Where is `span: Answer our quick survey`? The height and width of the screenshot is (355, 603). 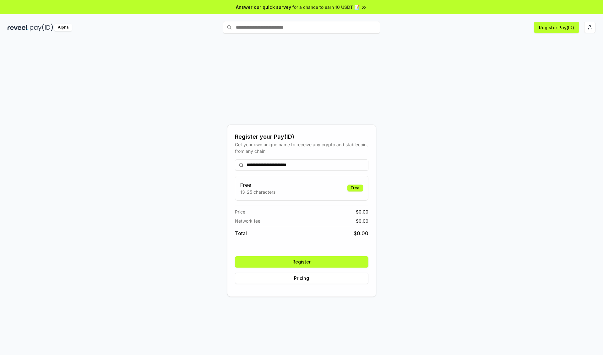
span: Answer our quick survey is located at coordinates (264, 7).